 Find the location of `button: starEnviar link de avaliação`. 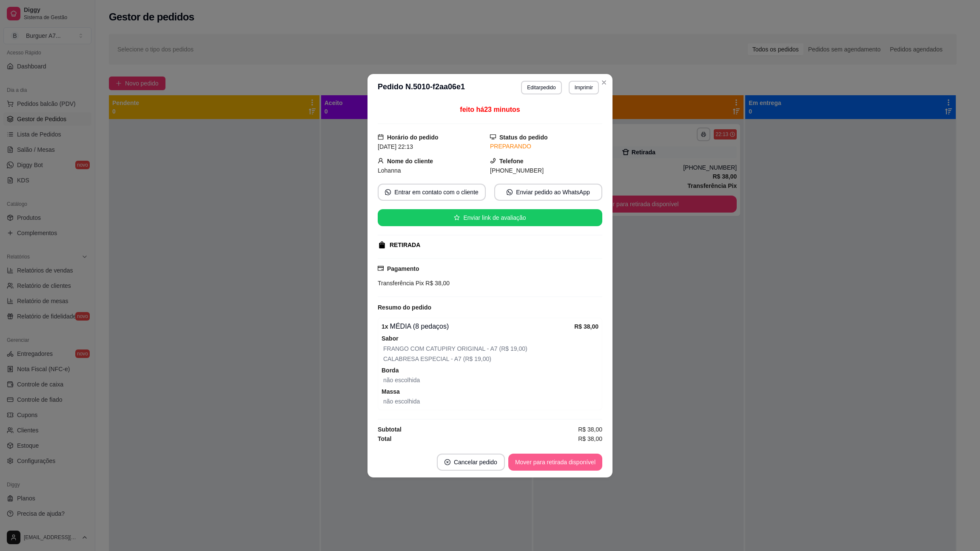

button: starEnviar link de avaliação is located at coordinates (490, 218).